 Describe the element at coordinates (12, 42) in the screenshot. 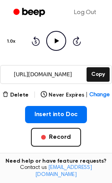

I see `button: 1.0x` at that location.